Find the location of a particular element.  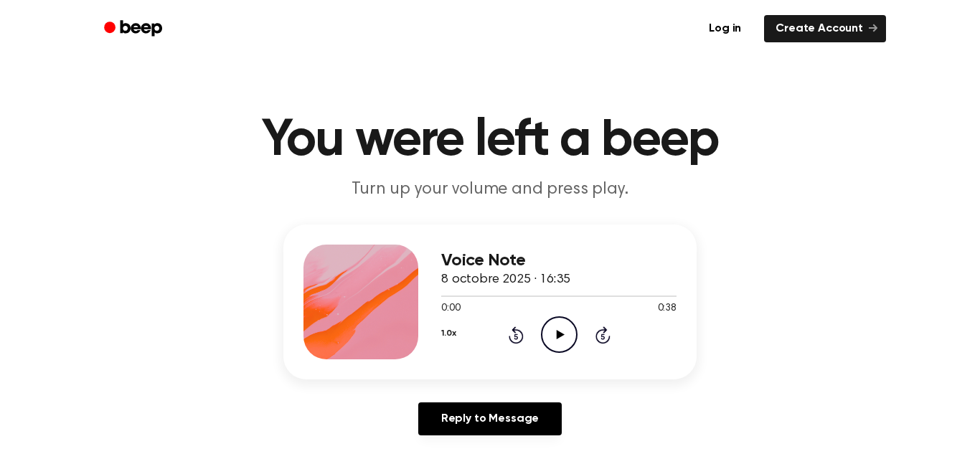

button: 1.0x is located at coordinates (448, 333).